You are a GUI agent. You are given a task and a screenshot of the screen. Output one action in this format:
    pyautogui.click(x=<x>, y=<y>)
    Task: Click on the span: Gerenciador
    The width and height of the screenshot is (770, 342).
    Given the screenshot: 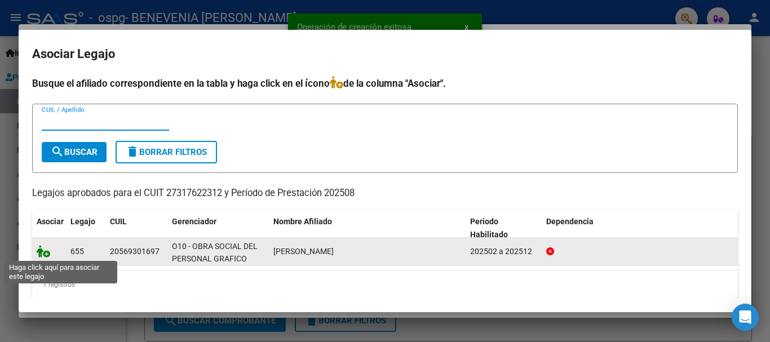 What is the action you would take?
    pyautogui.click(x=194, y=221)
    